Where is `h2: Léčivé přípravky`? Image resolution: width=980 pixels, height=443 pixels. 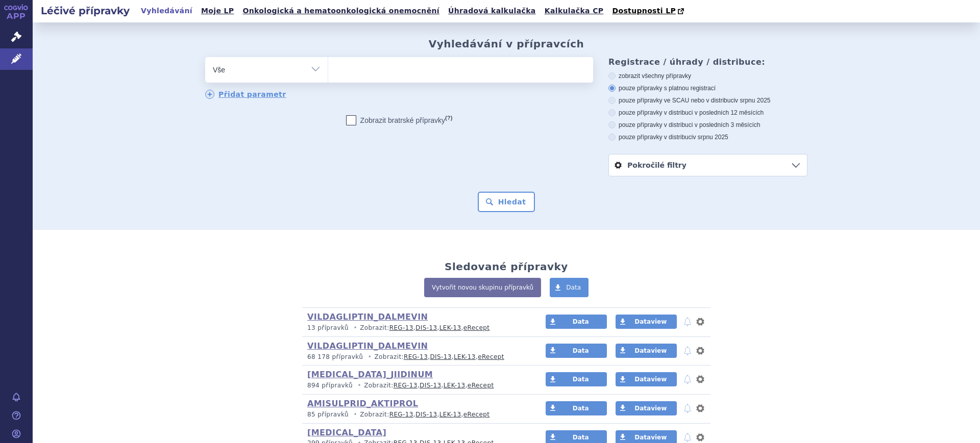
h2: Léčivé přípravky is located at coordinates (85, 11).